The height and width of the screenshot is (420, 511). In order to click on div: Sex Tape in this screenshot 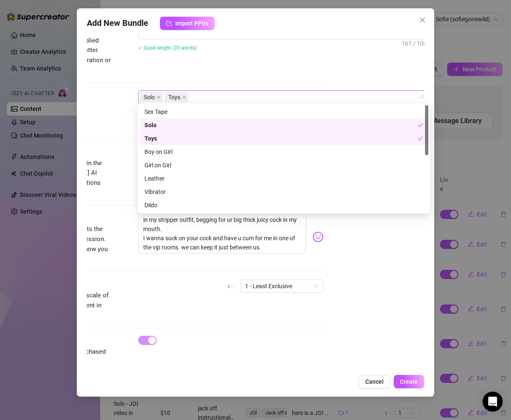, I will do `click(284, 112)`.